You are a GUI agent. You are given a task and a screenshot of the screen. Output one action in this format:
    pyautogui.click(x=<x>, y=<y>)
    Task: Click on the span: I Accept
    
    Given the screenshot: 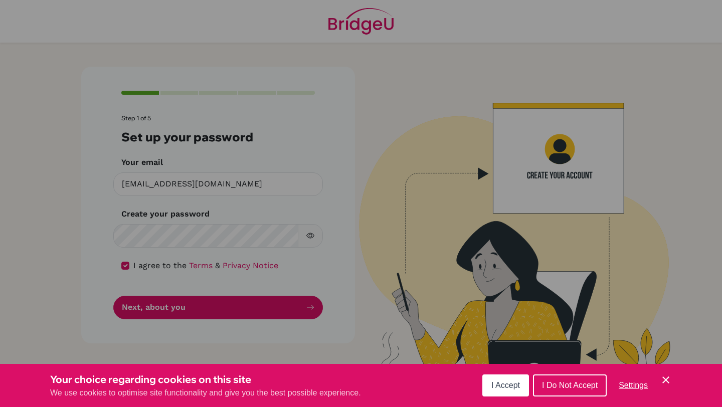 What is the action you would take?
    pyautogui.click(x=505, y=385)
    